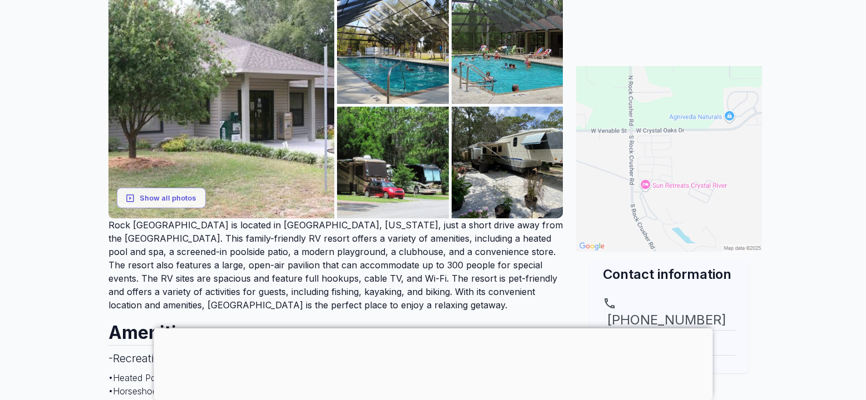 This screenshot has height=400, width=866. What do you see at coordinates (669, 159) in the screenshot?
I see `img: Map for Rock Crusher Canyon RV Resort` at bounding box center [669, 159].